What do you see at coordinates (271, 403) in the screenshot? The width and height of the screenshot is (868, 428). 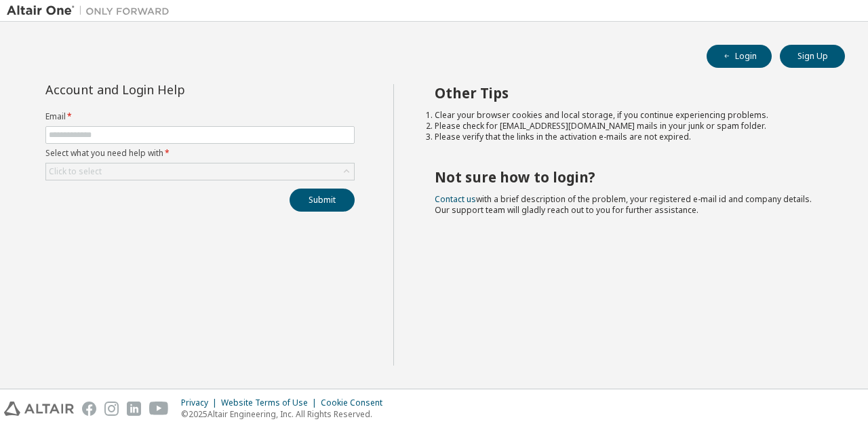 I see `div: Website Terms of Use` at bounding box center [271, 403].